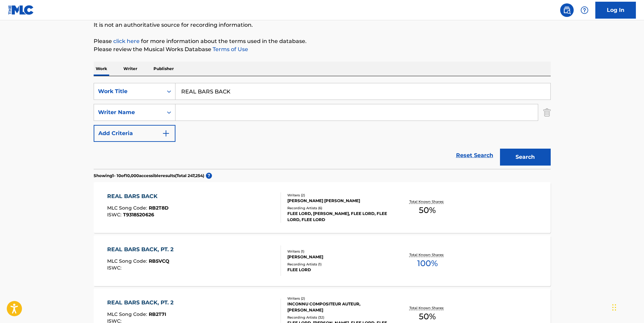 The width and height of the screenshot is (644, 323). Describe the element at coordinates (159, 261) in the screenshot. I see `span: RB5VCQ` at that location.